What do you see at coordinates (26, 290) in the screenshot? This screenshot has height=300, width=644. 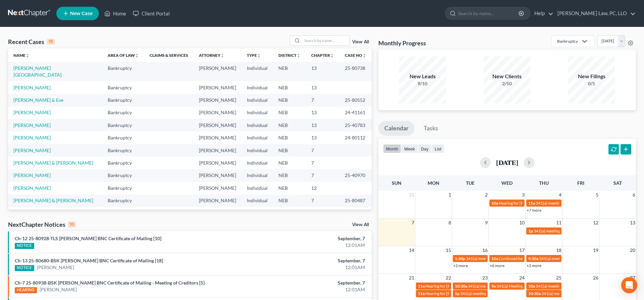 I see `div: HEARING` at bounding box center [26, 290].